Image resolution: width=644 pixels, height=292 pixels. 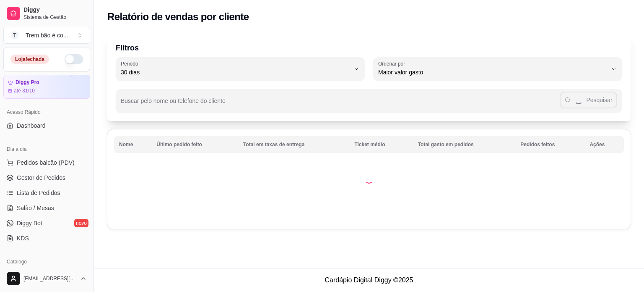 What do you see at coordinates (30, 59) in the screenshot?
I see `div: Loja fechada` at bounding box center [30, 59].